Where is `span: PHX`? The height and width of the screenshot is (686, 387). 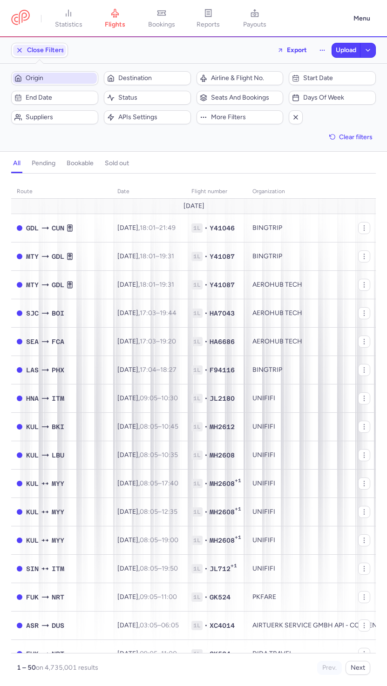 span: PHX is located at coordinates (58, 370).